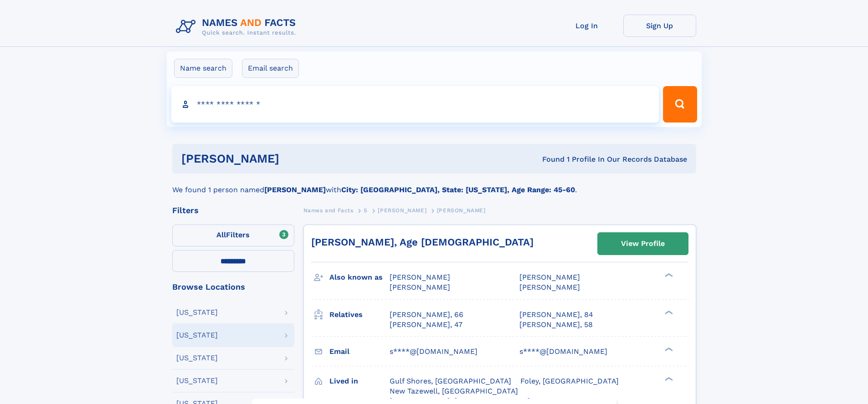 Image resolution: width=868 pixels, height=404 pixels. I want to click on a: Log In, so click(587, 26).